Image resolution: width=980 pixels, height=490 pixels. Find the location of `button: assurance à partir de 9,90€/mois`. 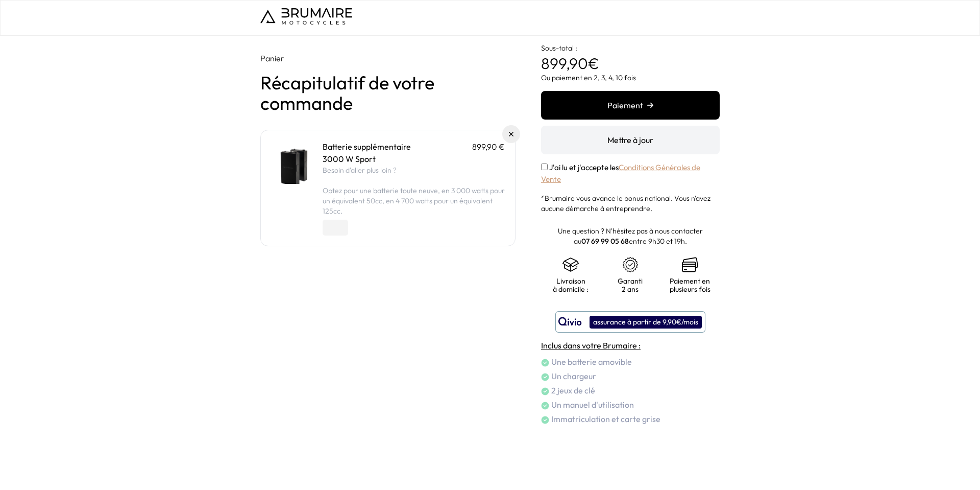

button: assurance à partir de 9,90€/mois is located at coordinates (631, 322).